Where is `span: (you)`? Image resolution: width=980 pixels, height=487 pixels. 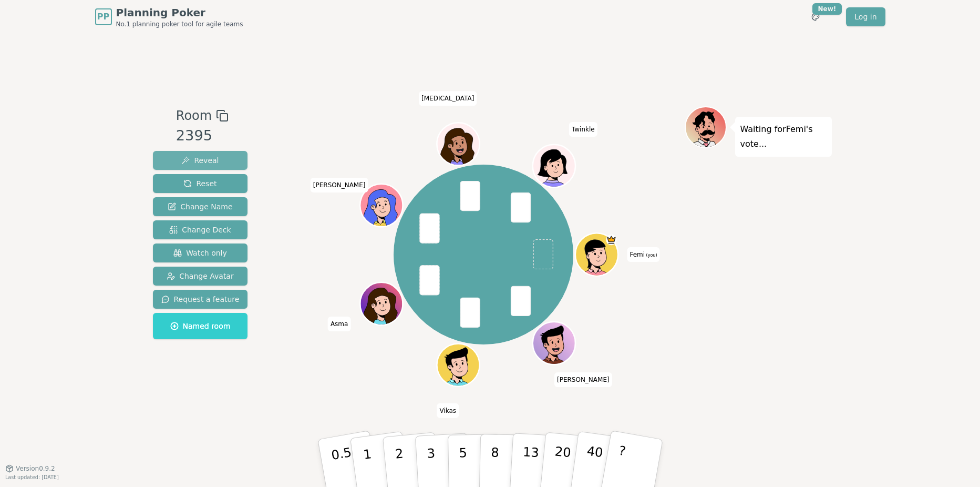
span: (you) is located at coordinates (651, 255).